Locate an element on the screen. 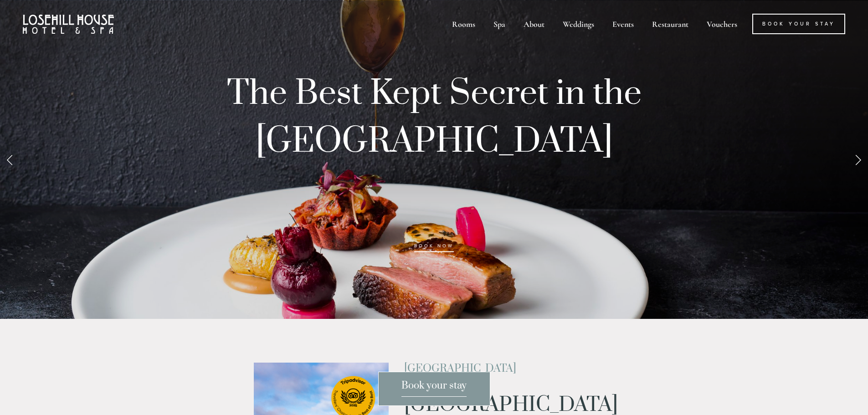 This screenshot has width=868, height=415. img: Losehill House is located at coordinates (68, 24).